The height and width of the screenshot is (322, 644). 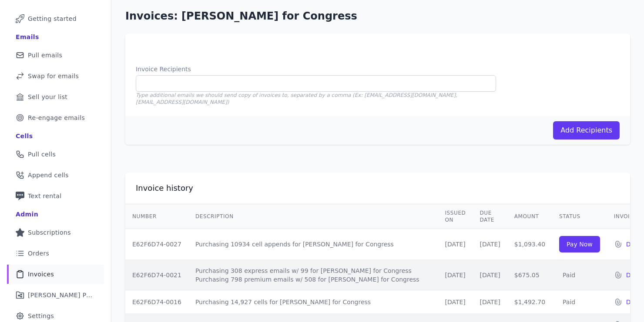 I want to click on span: Re-engage emails, so click(x=56, y=118).